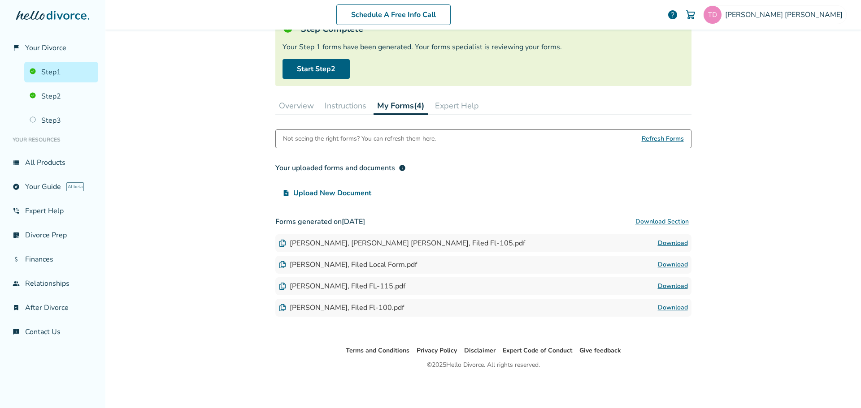 This screenshot has height=408, width=861. I want to click on span: explore, so click(16, 187).